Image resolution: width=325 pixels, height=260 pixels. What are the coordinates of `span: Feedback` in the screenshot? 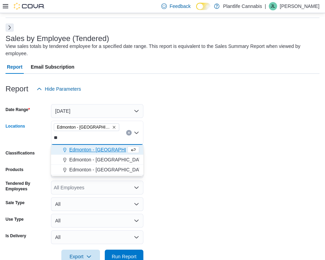 It's located at (180, 6).